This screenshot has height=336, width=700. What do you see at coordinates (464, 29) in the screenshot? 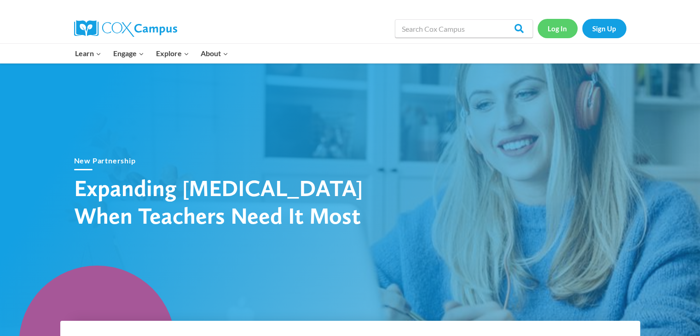
I see `input: Search Cox Campus` at bounding box center [464, 29].